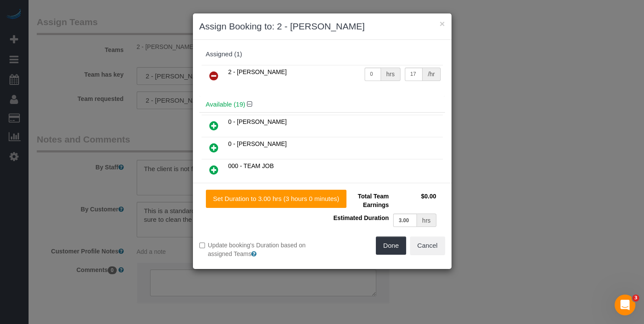 The image size is (644, 324). What do you see at coordinates (251, 166) in the screenshot?
I see `span: 000 - TEAM JOB` at bounding box center [251, 166].